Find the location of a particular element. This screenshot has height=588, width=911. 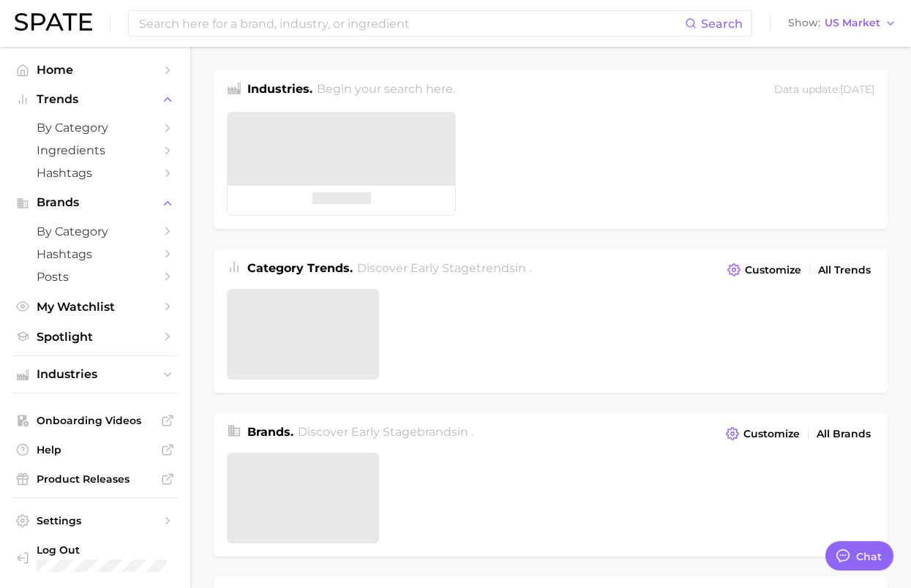

a: Ingredients is located at coordinates (95, 150).